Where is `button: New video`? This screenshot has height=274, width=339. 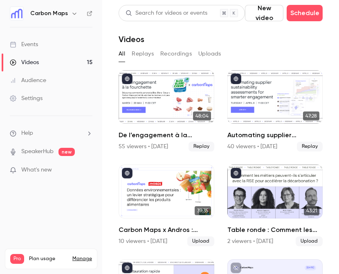 button: New video is located at coordinates (264, 13).